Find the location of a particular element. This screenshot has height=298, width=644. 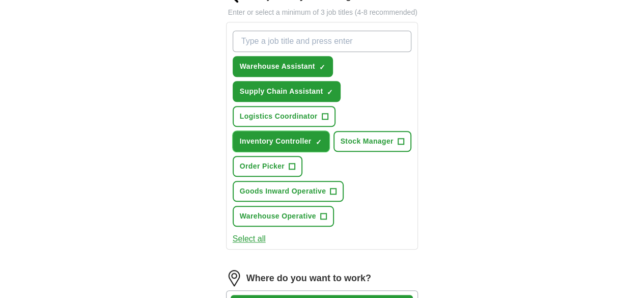

button: Warehouse Assistant✓ is located at coordinates (283, 66).